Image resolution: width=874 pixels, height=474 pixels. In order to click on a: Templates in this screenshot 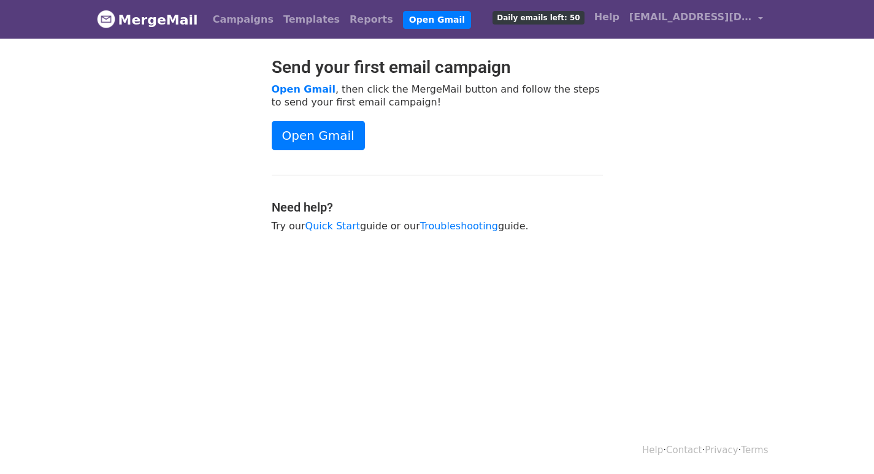, I will do `click(312, 20)`.